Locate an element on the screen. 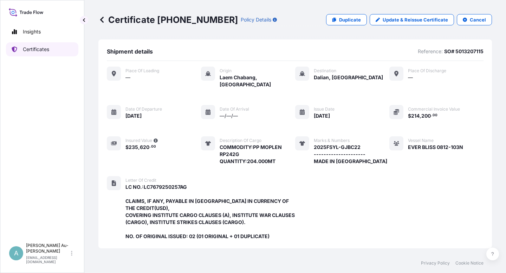  span: Shipment details is located at coordinates (130, 51).